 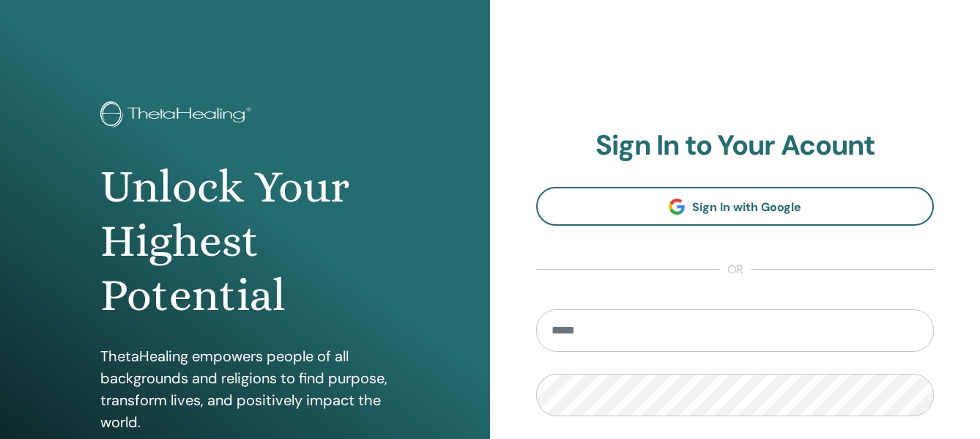 I want to click on span: Sign In with Google, so click(x=747, y=206).